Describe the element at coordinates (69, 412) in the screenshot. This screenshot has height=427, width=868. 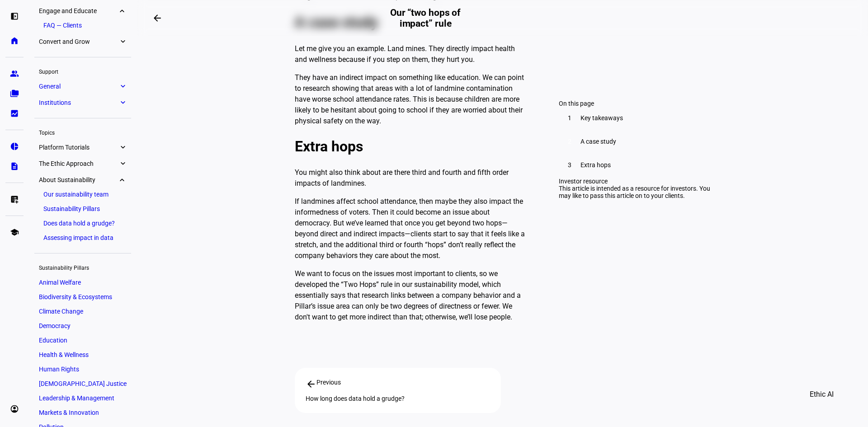
I see `span: Markets & Innovation` at that location.